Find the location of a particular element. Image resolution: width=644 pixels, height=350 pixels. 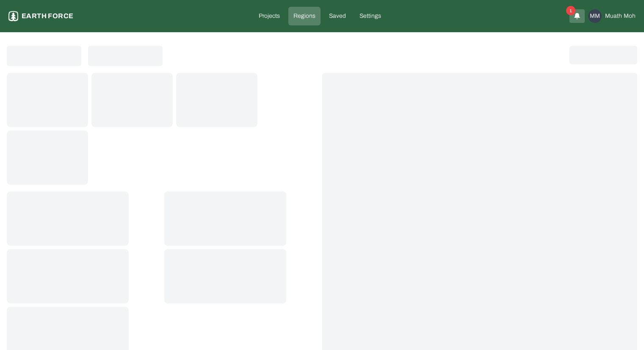

p: Saved is located at coordinates (338, 16).